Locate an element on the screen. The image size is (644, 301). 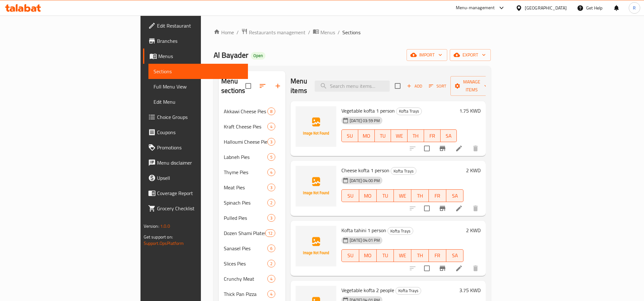
span: 12 is located at coordinates (270, 234).